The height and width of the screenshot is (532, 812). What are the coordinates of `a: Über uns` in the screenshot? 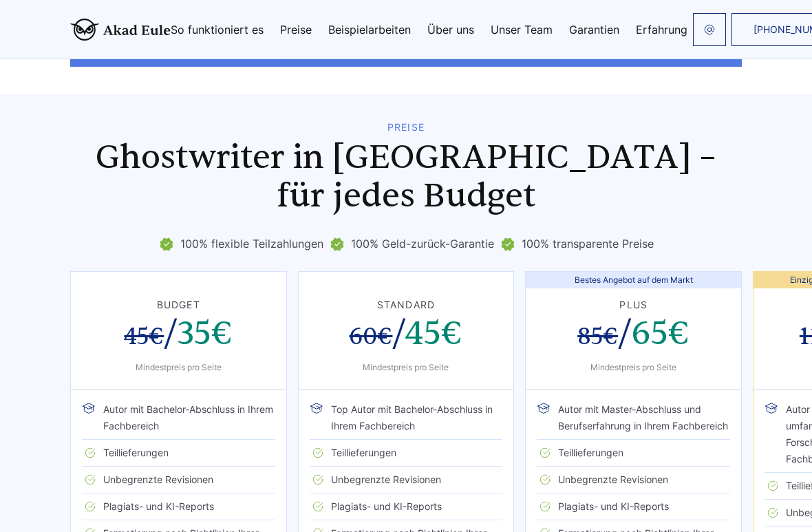 It's located at (451, 30).